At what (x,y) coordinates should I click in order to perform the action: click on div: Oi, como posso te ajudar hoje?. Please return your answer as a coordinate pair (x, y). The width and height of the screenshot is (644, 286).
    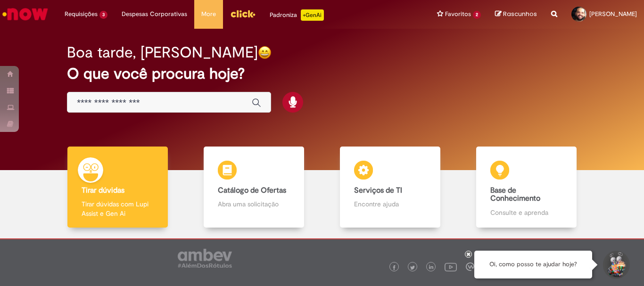
    Looking at the image, I should click on (533, 264).